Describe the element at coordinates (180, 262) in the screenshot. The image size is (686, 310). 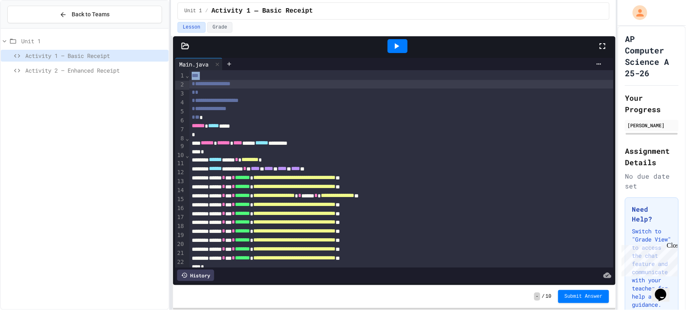
I see `div: 22` at that location.